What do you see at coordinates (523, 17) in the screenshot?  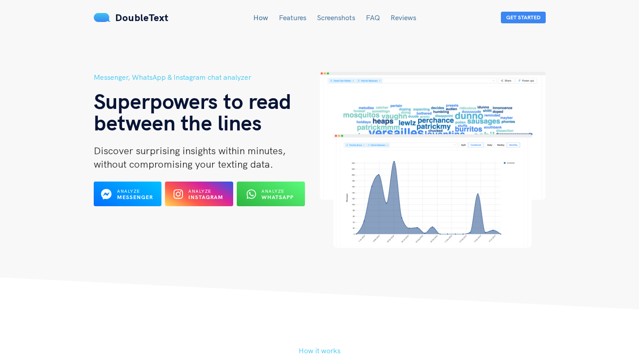 I see `button: Get Started` at bounding box center [523, 17].